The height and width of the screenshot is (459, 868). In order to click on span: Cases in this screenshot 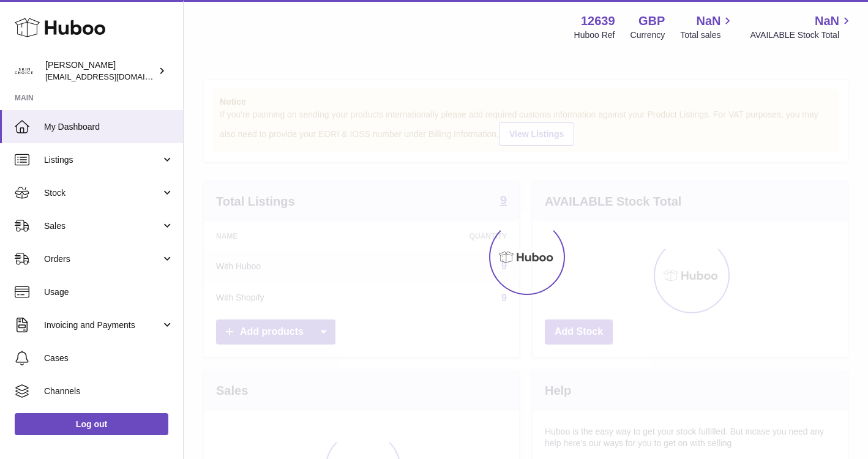, I will do `click(109, 359)`.